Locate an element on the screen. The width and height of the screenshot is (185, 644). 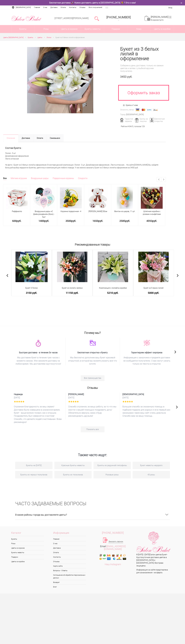
img: Корзина подарочная - 4 is located at coordinates (71, 198).